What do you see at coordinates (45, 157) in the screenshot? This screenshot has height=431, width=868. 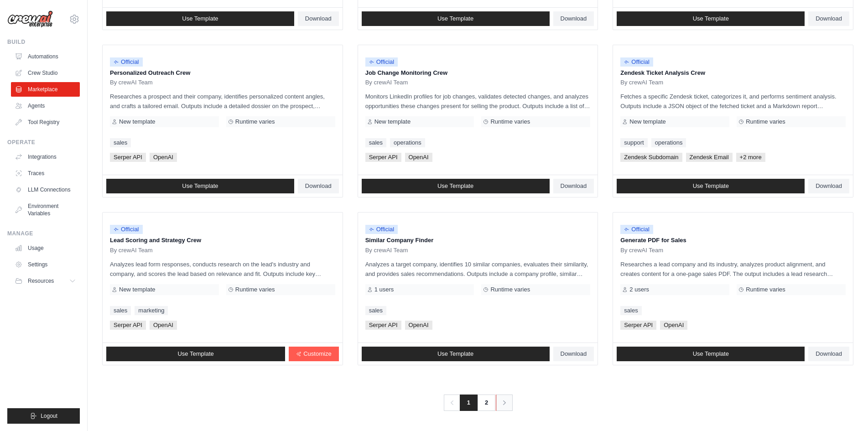 I see `a: Integrations` at bounding box center [45, 157].